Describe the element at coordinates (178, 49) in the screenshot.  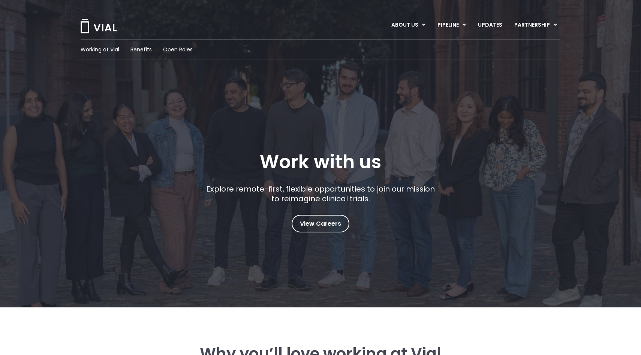
I see `span: Open Roles` at that location.